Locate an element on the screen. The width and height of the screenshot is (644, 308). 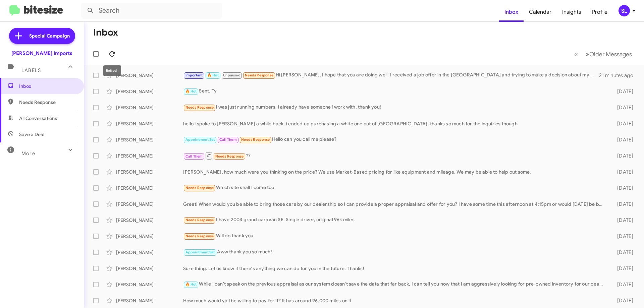
span: Save a Deal is located at coordinates (31, 134).